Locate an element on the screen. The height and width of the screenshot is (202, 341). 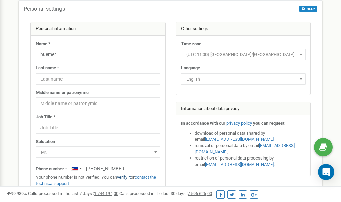
label: Phone number * is located at coordinates (51, 169).